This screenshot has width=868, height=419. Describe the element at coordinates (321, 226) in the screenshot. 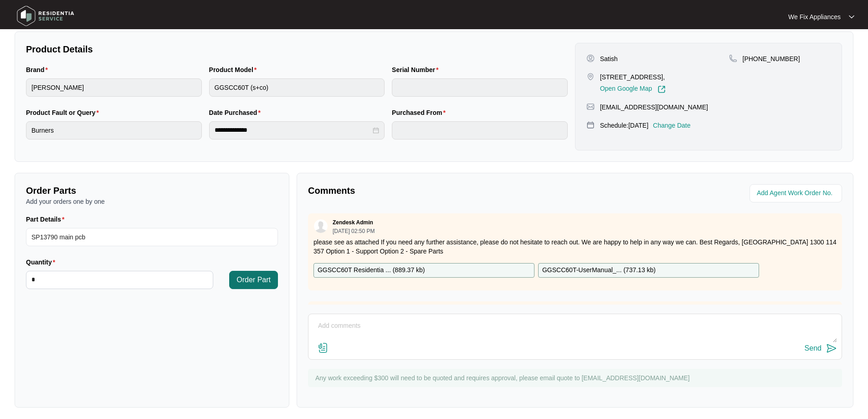

I see `img: user.svg` at that location.